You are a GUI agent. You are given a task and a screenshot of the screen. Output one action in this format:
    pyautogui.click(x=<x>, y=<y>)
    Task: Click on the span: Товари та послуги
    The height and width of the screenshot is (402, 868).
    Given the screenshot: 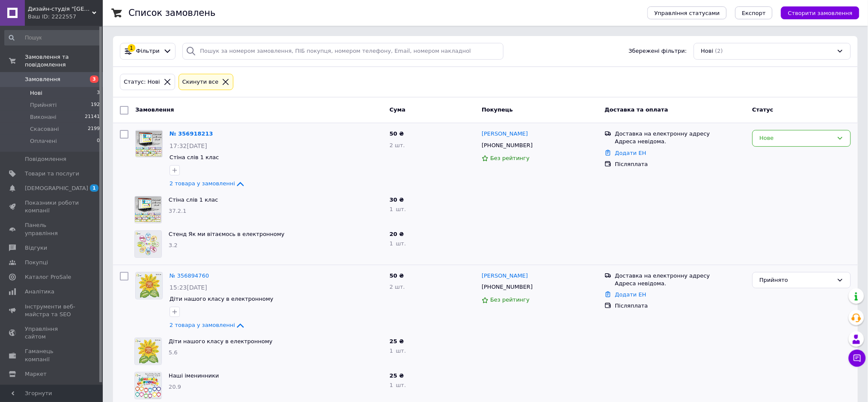 What is the action you would take?
    pyautogui.click(x=52, y=174)
    